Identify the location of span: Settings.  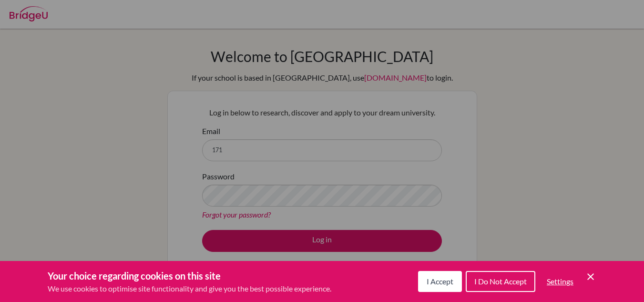
(560, 281).